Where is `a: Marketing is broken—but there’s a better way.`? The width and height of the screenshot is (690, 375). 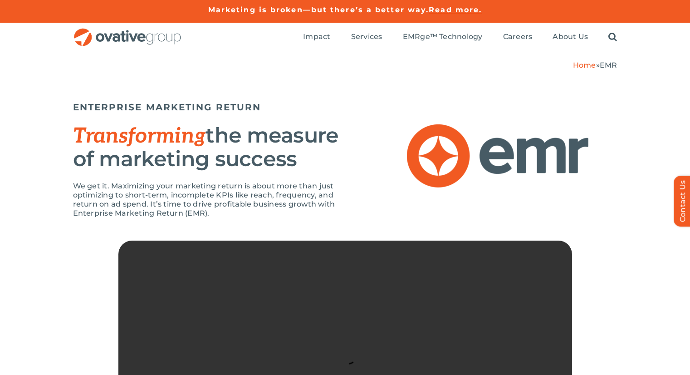 a: Marketing is broken—but there’s a better way. is located at coordinates (318, 10).